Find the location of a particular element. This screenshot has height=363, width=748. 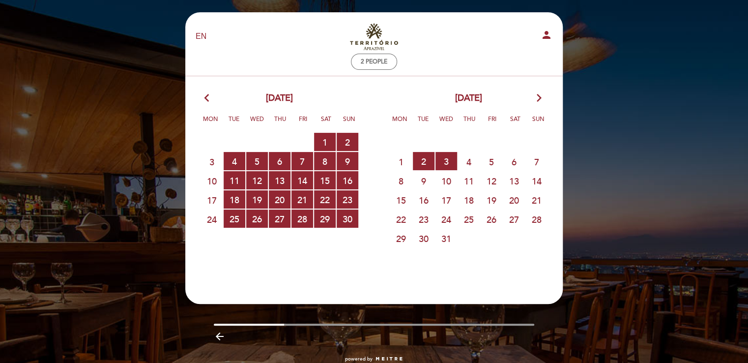

span: powered by is located at coordinates (359, 359).